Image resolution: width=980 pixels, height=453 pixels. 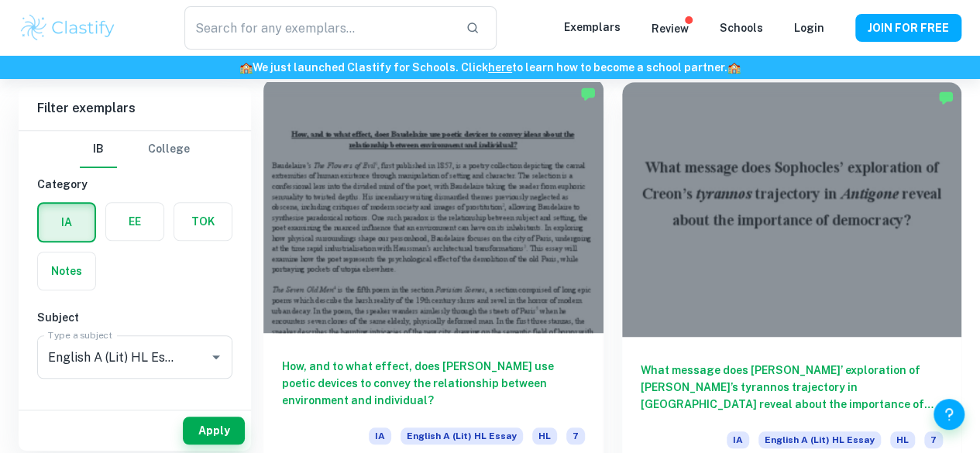 What do you see at coordinates (203, 221) in the screenshot?
I see `button: TOK` at bounding box center [203, 221].